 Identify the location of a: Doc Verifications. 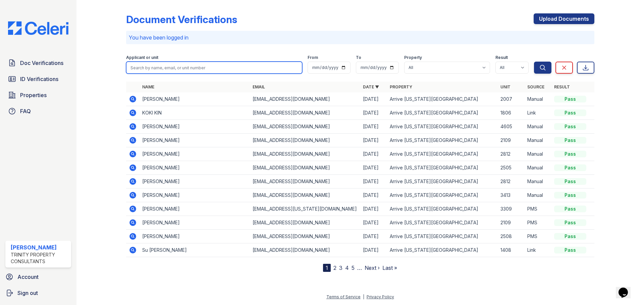
(38, 63).